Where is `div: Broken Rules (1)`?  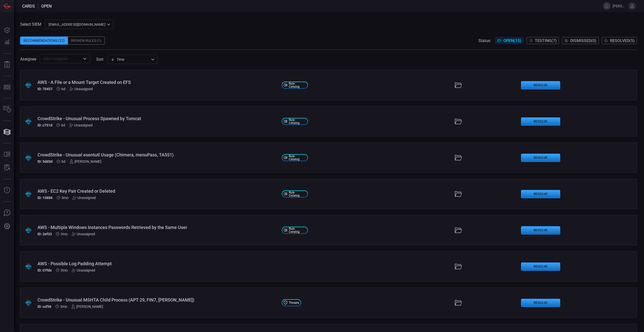 div: Broken Rules (1) is located at coordinates (86, 41).